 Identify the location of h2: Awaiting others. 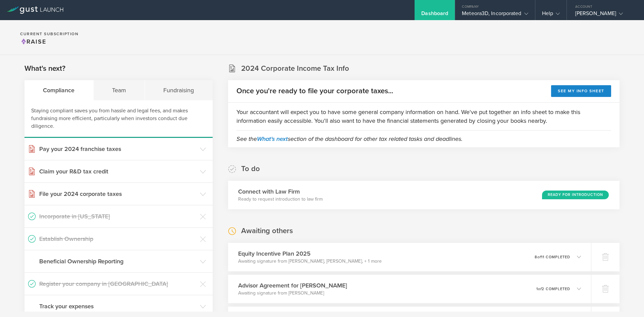
(268, 230).